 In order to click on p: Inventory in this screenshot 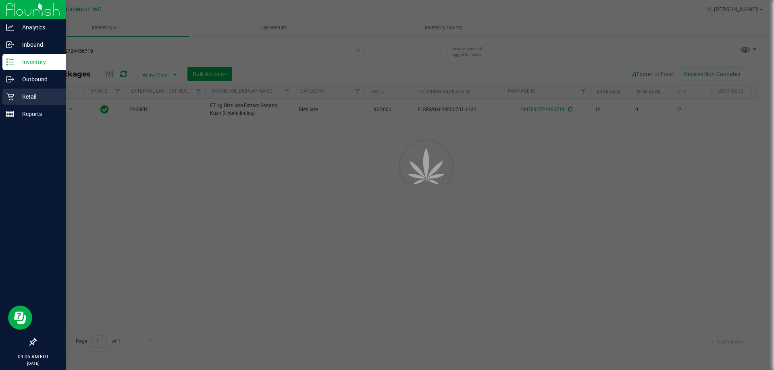, I will do `click(38, 62)`.